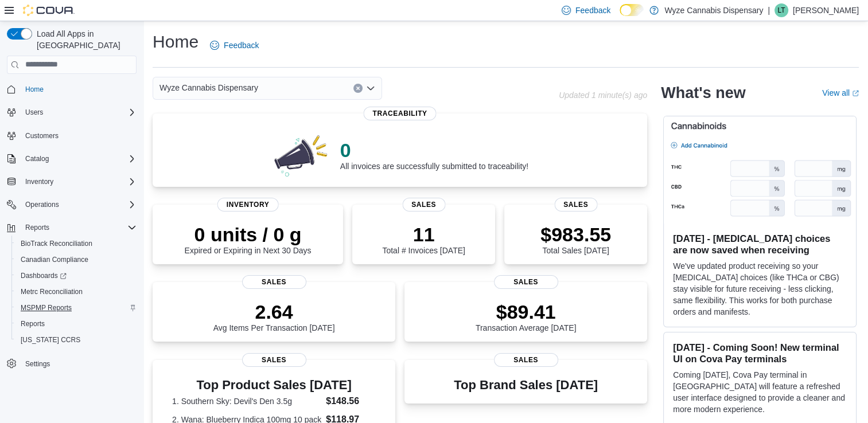 This screenshot has width=868, height=423. Describe the element at coordinates (76, 244) in the screenshot. I see `button: BioTrack Reconciliation` at that location.